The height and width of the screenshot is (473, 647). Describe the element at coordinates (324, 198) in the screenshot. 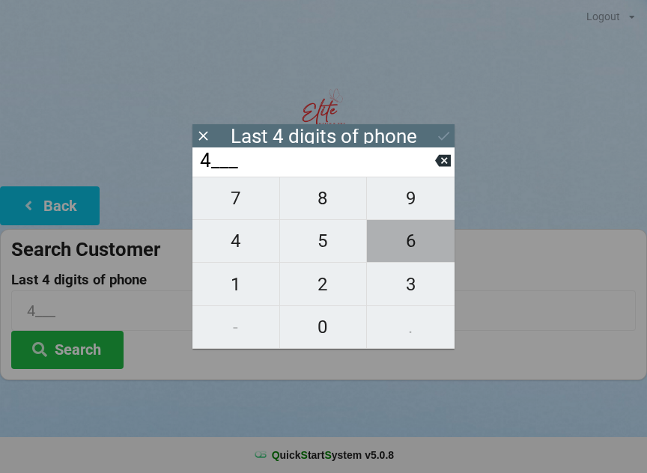

I see `button: 8` at that location.